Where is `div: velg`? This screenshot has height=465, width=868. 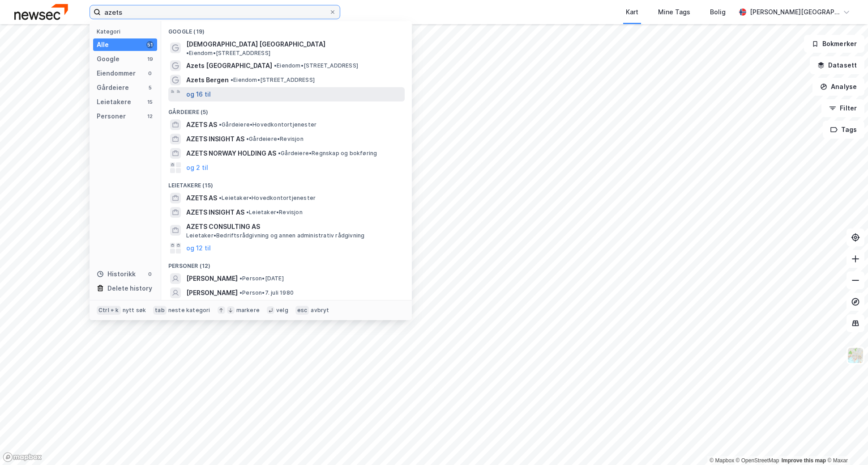
div: velg is located at coordinates (282, 310).